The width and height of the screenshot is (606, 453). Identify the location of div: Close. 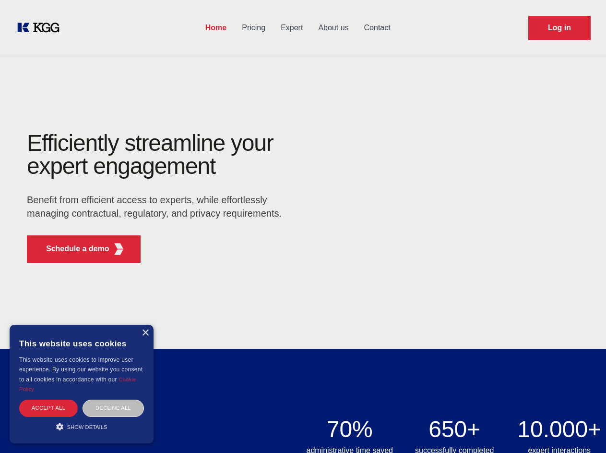
(145, 333).